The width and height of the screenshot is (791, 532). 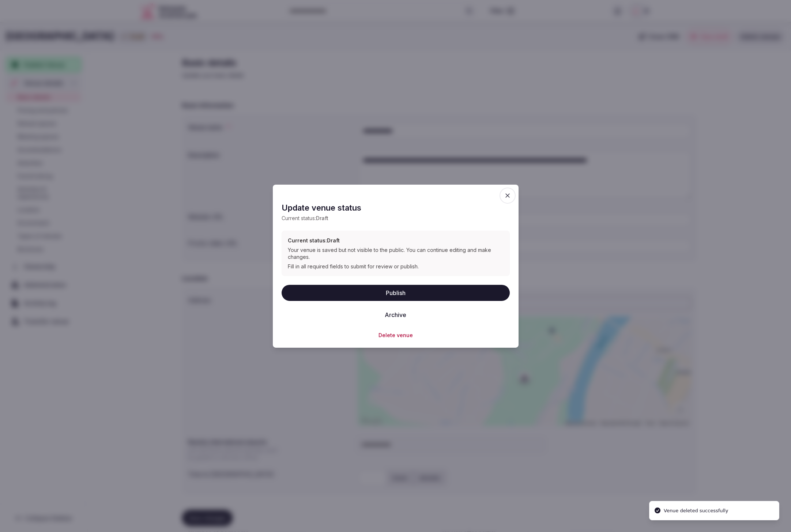 What do you see at coordinates (396, 315) in the screenshot?
I see `button: Archive` at bounding box center [396, 315].